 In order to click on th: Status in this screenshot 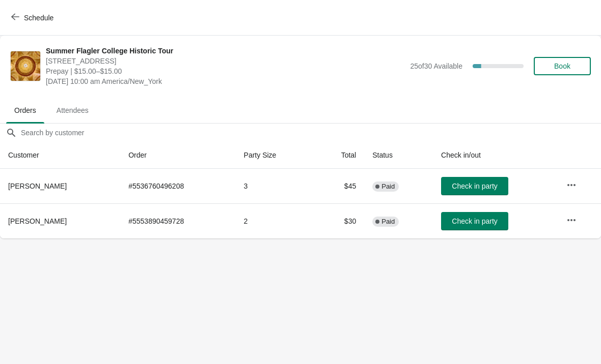, I will do `click(399, 155)`.